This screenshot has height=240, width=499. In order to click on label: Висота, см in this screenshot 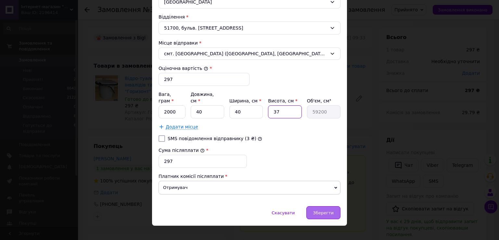, I will do `click(283, 101)`.